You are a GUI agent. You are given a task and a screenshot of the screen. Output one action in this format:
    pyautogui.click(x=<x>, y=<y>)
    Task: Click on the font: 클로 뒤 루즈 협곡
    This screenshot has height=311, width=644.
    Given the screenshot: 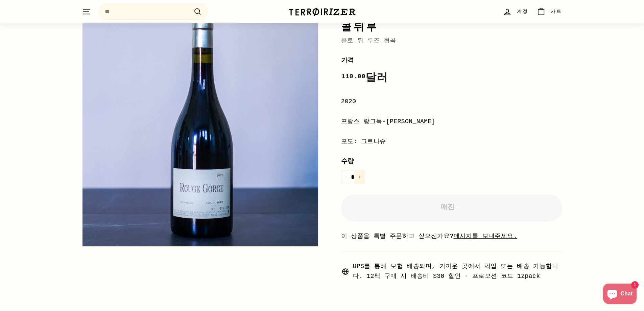 What is the action you would take?
    pyautogui.click(x=368, y=40)
    